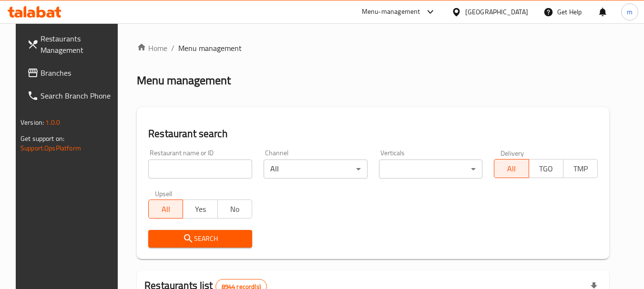 Image resolution: width=644 pixels, height=289 pixels. Describe the element at coordinates (581, 168) in the screenshot. I see `span: TMP` at that location.